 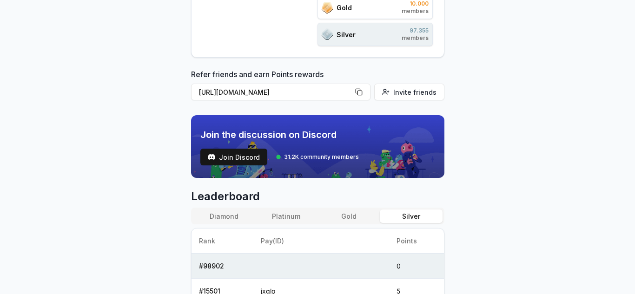 I want to click on button: Platinum, so click(x=286, y=216).